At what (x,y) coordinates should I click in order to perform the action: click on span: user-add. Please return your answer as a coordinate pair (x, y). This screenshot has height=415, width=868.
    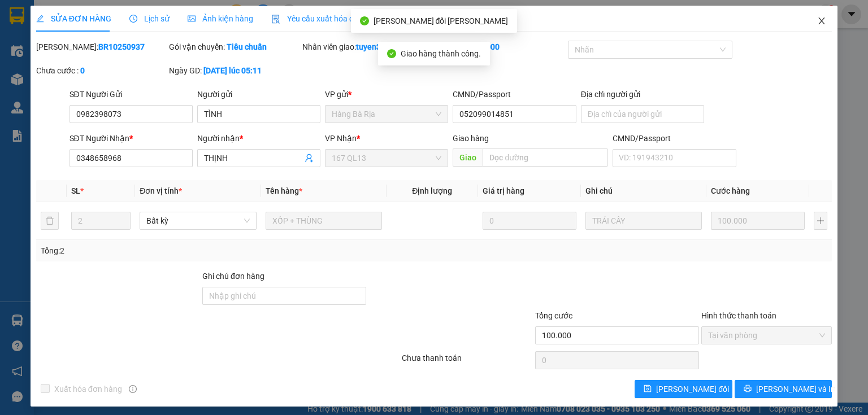
    Looking at the image, I should click on (309, 158).